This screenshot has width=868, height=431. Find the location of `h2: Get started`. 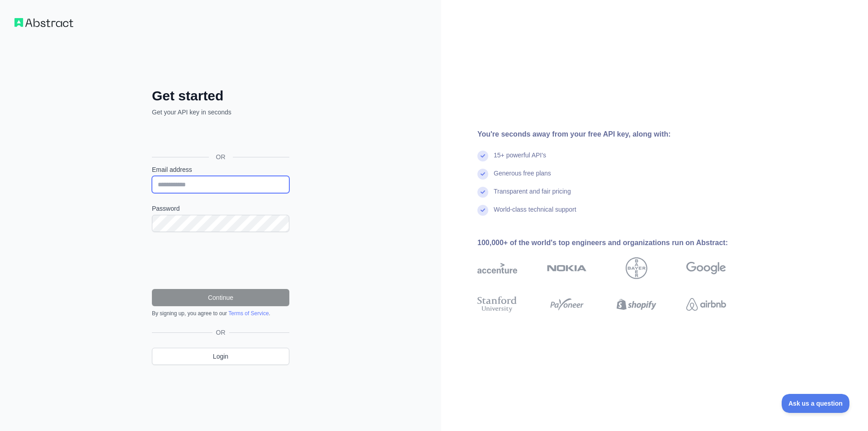

h2: Get started is located at coordinates (221, 96).